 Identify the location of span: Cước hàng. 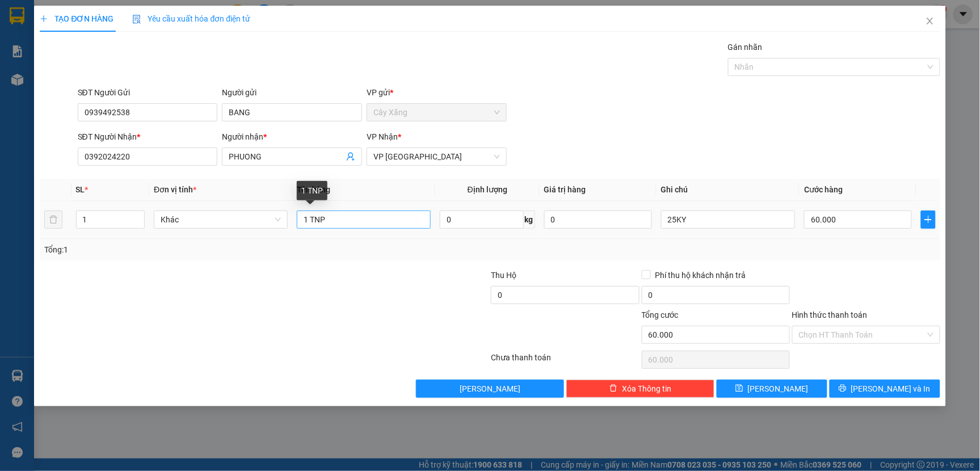
(824, 189).